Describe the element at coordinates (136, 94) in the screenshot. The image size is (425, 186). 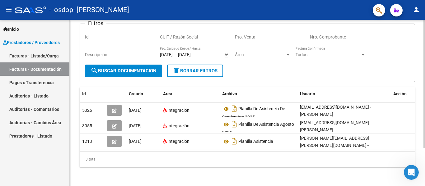
I see `span: Creado` at that location.